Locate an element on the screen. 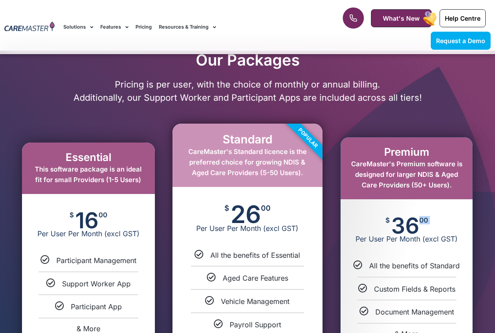 This screenshot has height=333, width=495. span: Payroll Support is located at coordinates (255, 325).